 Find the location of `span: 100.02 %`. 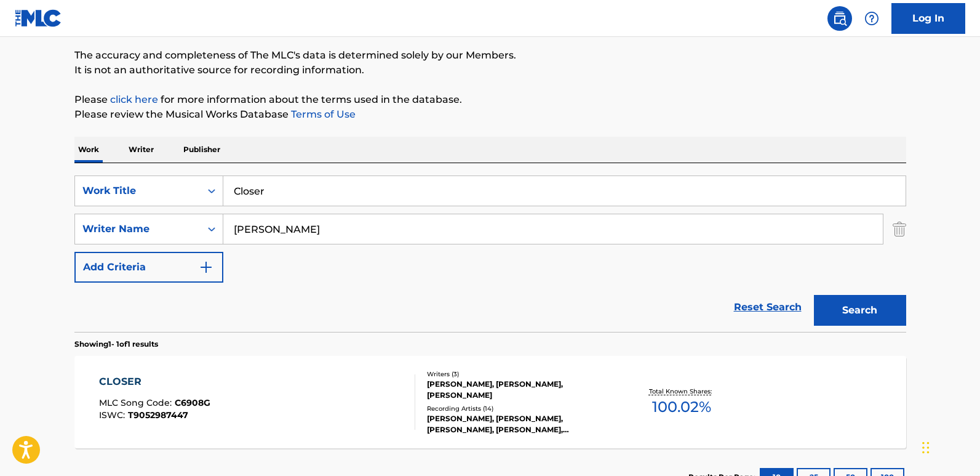

span: 100.02 % is located at coordinates (682, 407).